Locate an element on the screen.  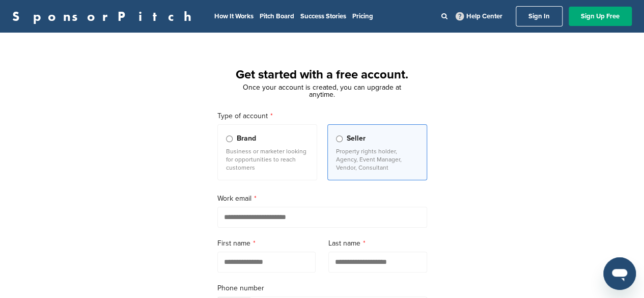
label: Work email is located at coordinates (322, 199).